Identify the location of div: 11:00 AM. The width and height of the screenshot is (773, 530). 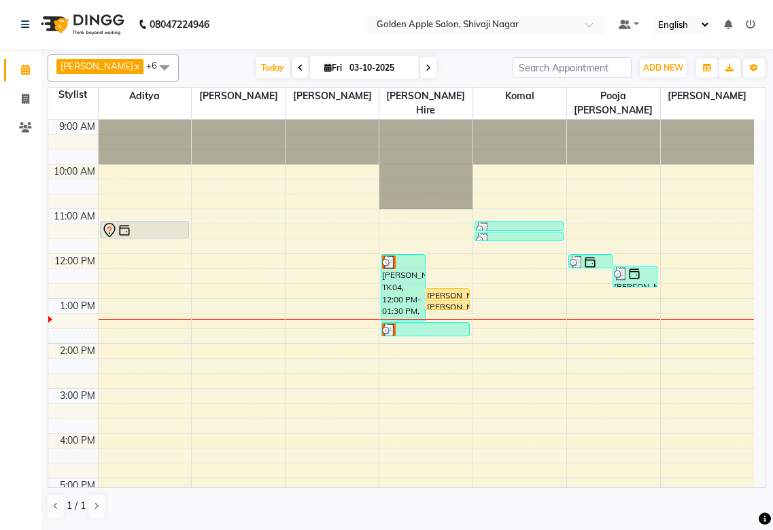
(74, 216).